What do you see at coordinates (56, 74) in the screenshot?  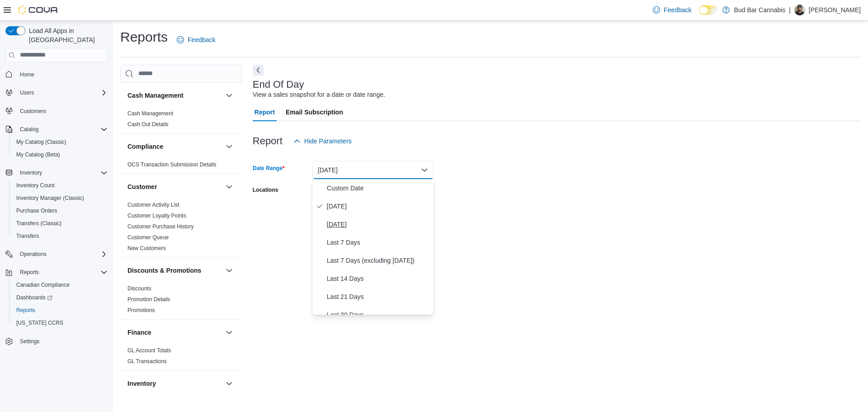 I see `button: Home` at bounding box center [56, 74].